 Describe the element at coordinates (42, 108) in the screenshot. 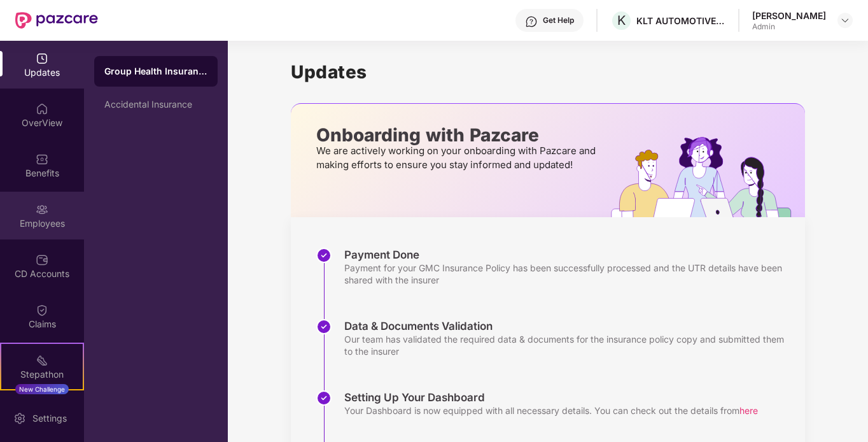

I see `img: svg+xml;base64,PHN2ZyBpZD0iSG9tZSIgeG1sbnM9Imh0dHA6Ly93d3cudzMub3JnLzIwMDAvc3ZnIiB3aWR0aD0iMjAiIG...` at that location.